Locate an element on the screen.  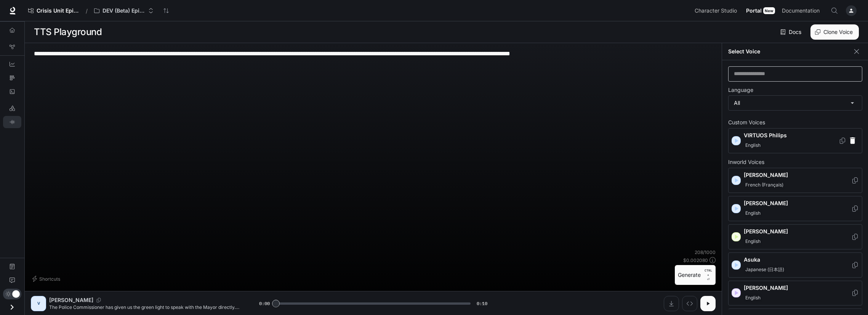
p: DEV (Beta) Episode 1 - Crisis Unit is located at coordinates (124, 10).